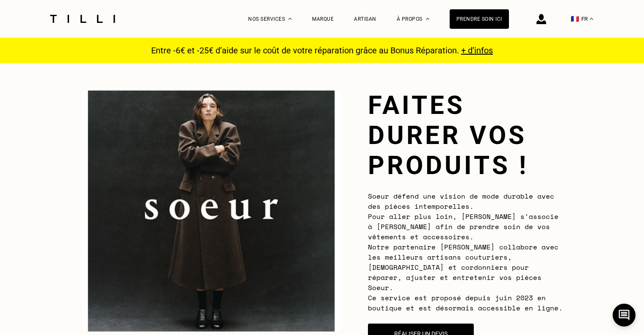 This screenshot has width=644, height=335. What do you see at coordinates (479, 19) in the screenshot?
I see `a: Prendre soin ici` at bounding box center [479, 19].